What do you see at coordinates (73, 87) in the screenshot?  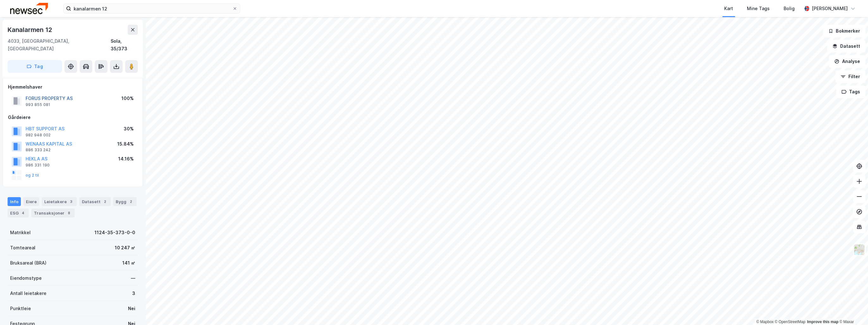 I see `div: Hjemmelshaver` at bounding box center [73, 87].